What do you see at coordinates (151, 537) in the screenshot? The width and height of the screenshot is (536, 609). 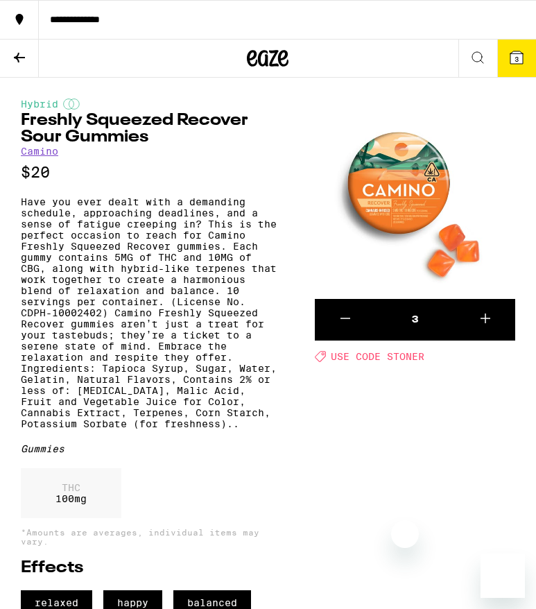 I see `p: *Amounts are averages, individual items may vary.` at bounding box center [151, 537].